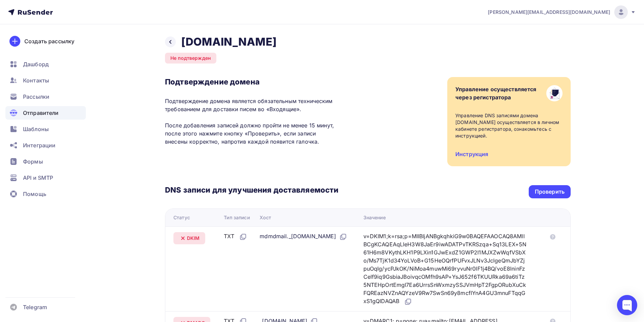  I want to click on h3: Подтверждение домена, so click(252, 82).